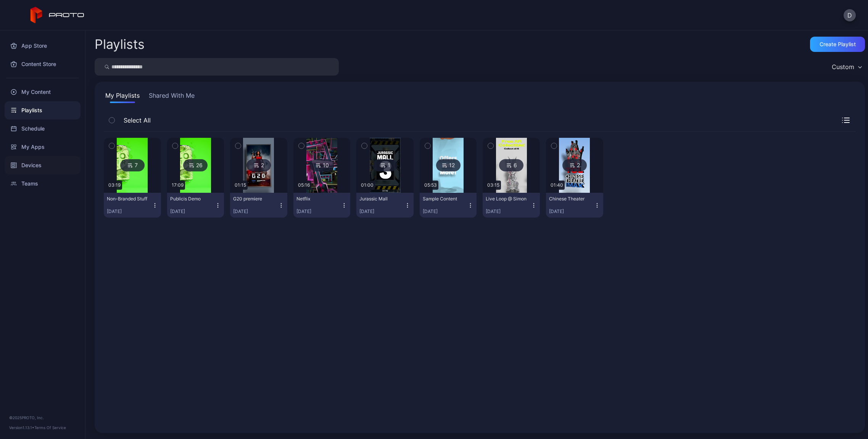 This screenshot has width=868, height=439. I want to click on div: Playlists, so click(42, 110).